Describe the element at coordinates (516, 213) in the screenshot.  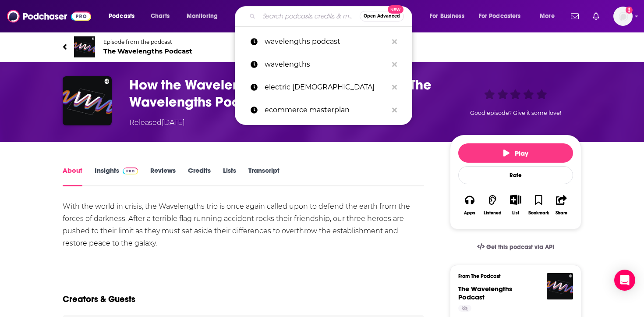
I see `div: List` at that location.